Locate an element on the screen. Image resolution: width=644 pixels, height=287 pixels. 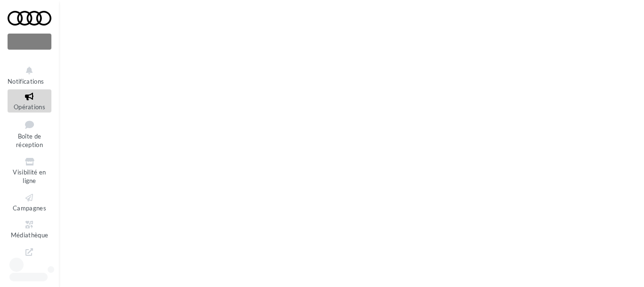
a: Boîte de réception is located at coordinates (29, 133).